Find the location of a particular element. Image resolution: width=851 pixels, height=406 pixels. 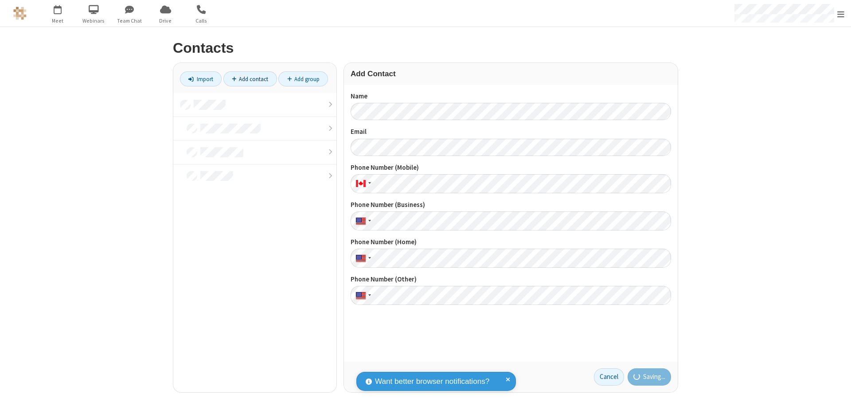

label: Name is located at coordinates (511, 96).